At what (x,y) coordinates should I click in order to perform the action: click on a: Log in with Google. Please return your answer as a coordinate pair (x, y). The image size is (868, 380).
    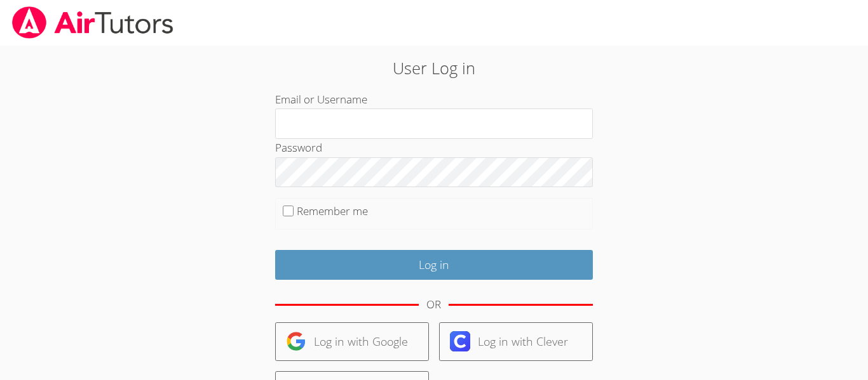
    Looking at the image, I should click on (352, 342).